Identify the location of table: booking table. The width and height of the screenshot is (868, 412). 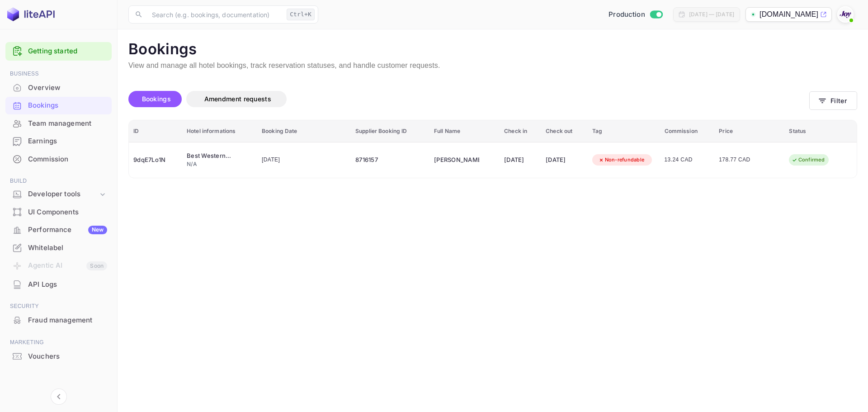
(492, 149).